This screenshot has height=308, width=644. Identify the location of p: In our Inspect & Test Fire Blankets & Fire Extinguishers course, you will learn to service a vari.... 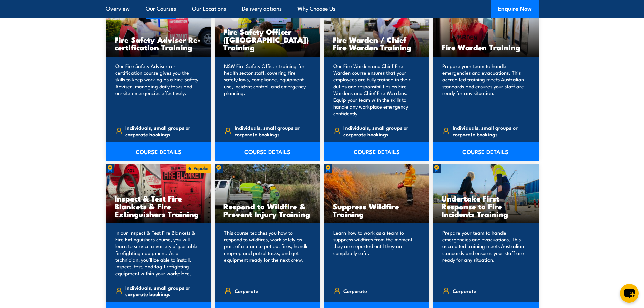
(157, 253).